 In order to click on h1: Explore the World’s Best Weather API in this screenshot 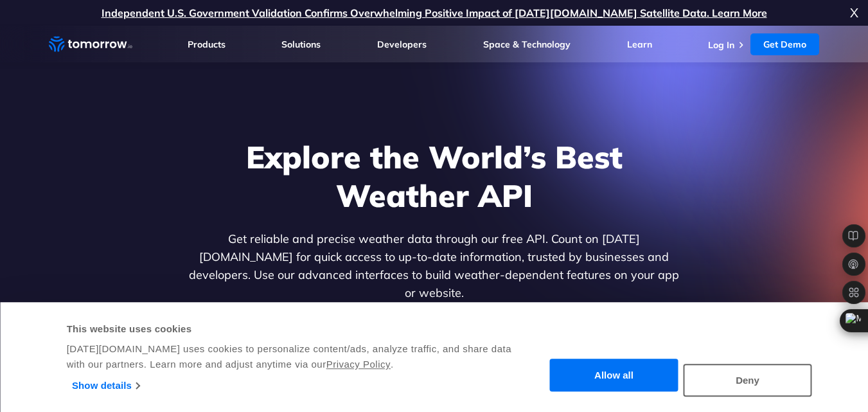, I will do `click(434, 176)`.